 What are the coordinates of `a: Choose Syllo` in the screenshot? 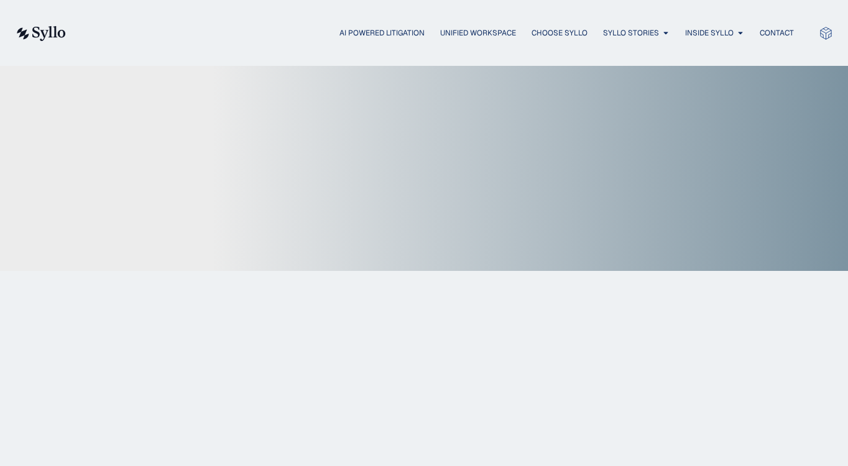 It's located at (560, 33).